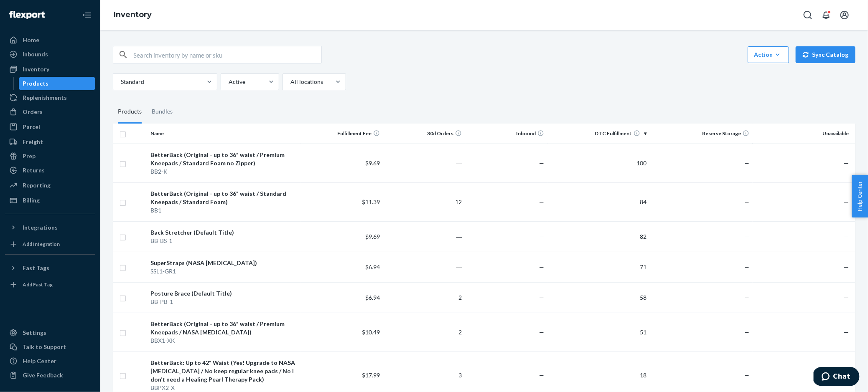 The height and width of the screenshot is (392, 868). What do you see at coordinates (371, 332) in the screenshot?
I see `span: $10.49` at bounding box center [371, 332].